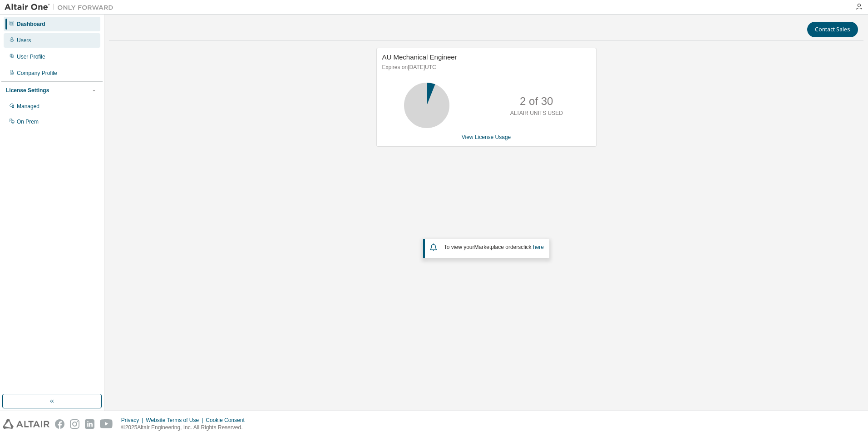 The image size is (868, 437). What do you see at coordinates (75, 424) in the screenshot?
I see `img: instagram.svg` at bounding box center [75, 424].